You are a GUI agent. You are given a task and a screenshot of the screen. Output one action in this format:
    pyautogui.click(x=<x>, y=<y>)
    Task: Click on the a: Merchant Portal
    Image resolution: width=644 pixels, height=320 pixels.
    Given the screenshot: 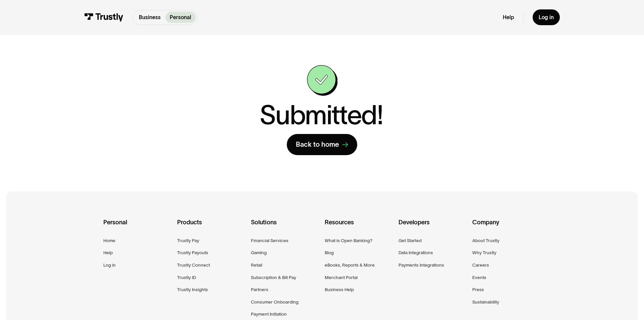 What is the action you would take?
    pyautogui.click(x=342, y=278)
    